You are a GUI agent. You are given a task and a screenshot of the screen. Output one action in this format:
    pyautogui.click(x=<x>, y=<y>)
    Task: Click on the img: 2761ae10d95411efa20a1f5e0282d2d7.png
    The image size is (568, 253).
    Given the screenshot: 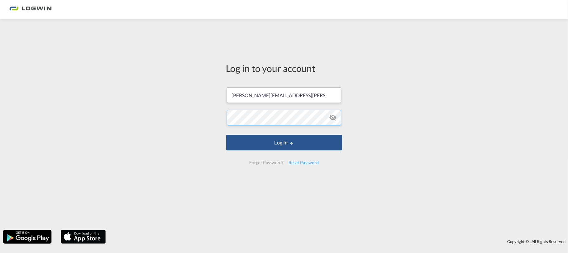 What is the action you would take?
    pyautogui.click(x=30, y=9)
    